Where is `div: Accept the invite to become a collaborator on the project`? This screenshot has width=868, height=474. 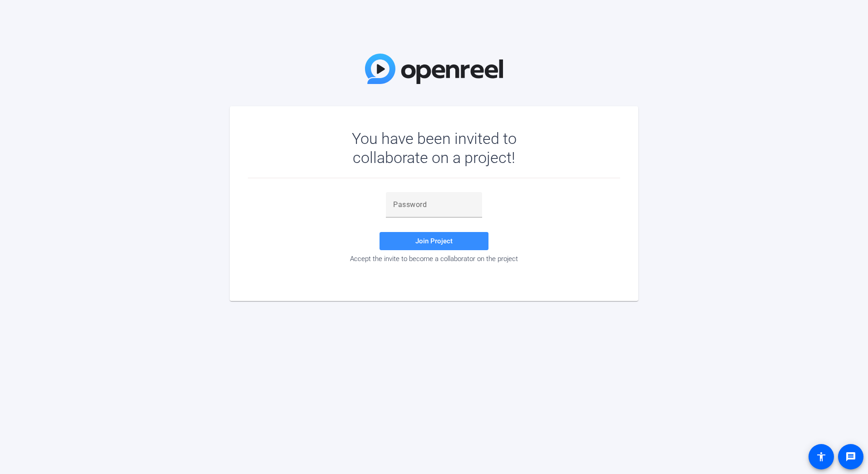
div: Accept the invite to become a collaborator on the project is located at coordinates (434, 259).